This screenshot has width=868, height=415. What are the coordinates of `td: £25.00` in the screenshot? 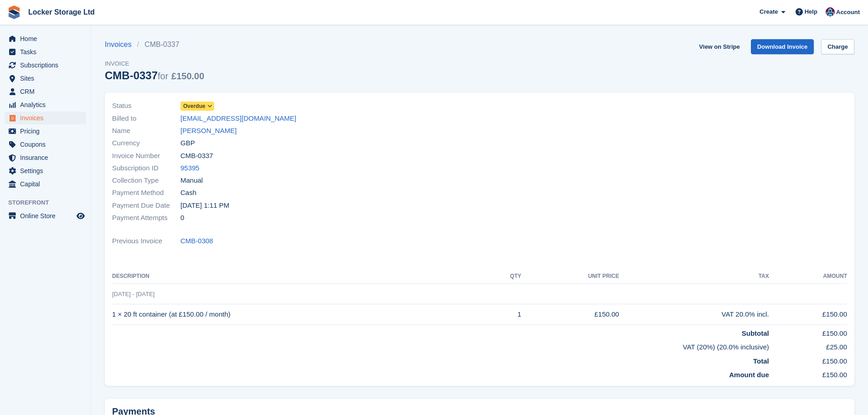 It's located at (808, 345).